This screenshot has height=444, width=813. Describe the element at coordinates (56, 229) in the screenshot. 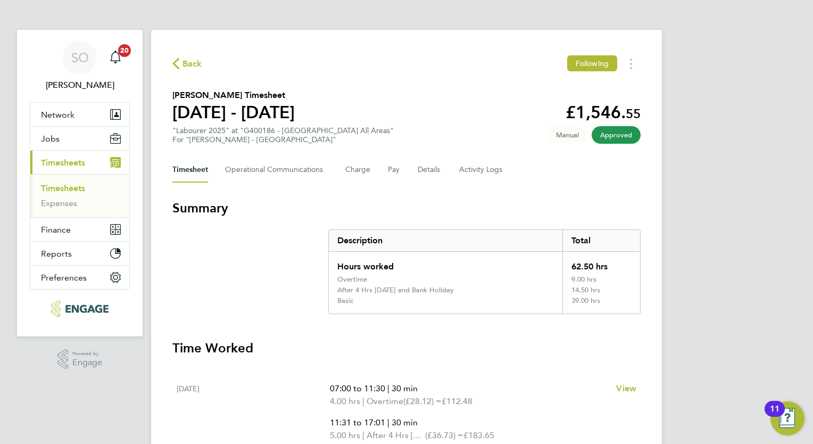

I see `span: Finance` at that location.